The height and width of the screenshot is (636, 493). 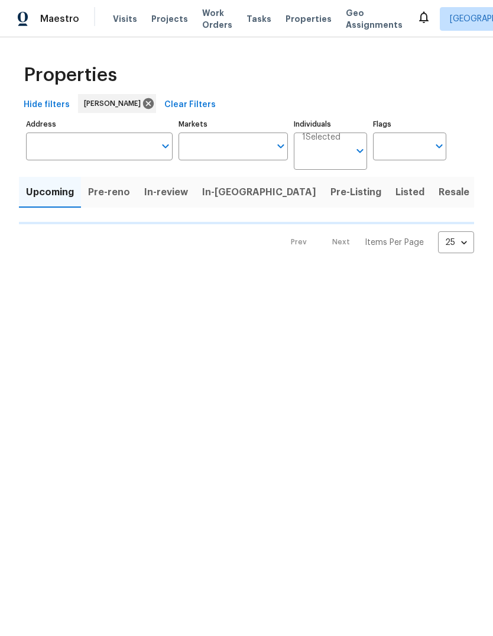 What do you see at coordinates (50, 192) in the screenshot?
I see `span: Upcoming` at bounding box center [50, 192].